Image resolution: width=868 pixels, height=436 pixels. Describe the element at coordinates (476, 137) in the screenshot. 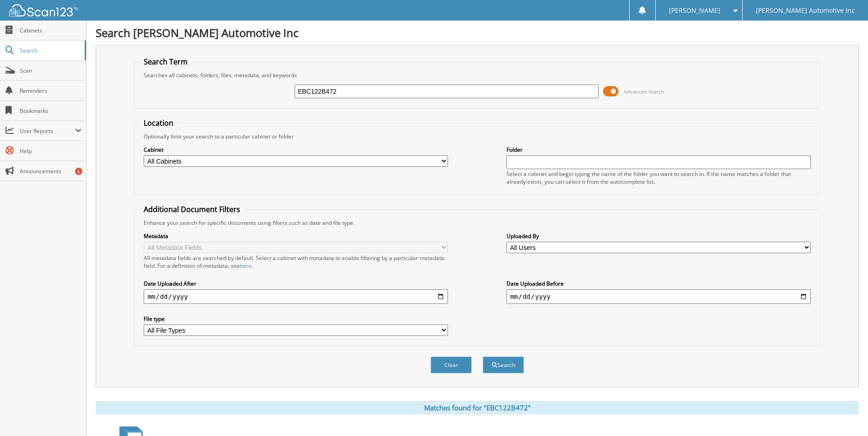

I see `div: Optionally limit your search to a particular cabinet or folder` at that location.